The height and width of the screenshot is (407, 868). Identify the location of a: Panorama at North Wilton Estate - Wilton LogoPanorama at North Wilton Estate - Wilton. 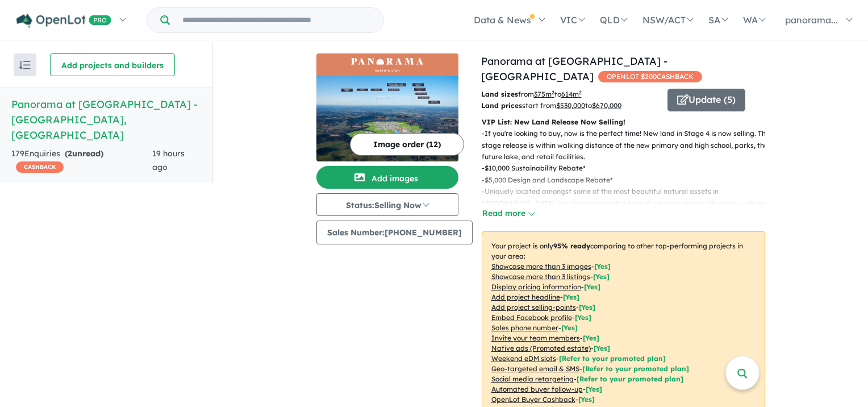
(388, 107).